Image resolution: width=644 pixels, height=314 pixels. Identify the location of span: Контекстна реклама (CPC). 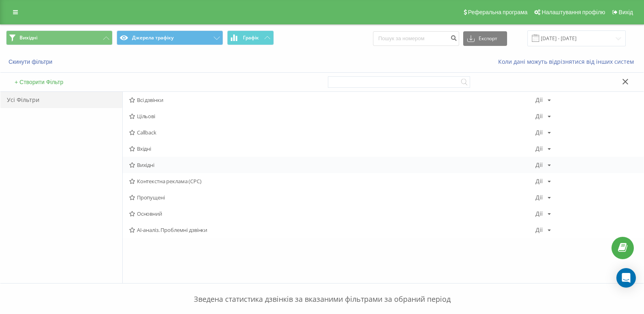
(332, 181).